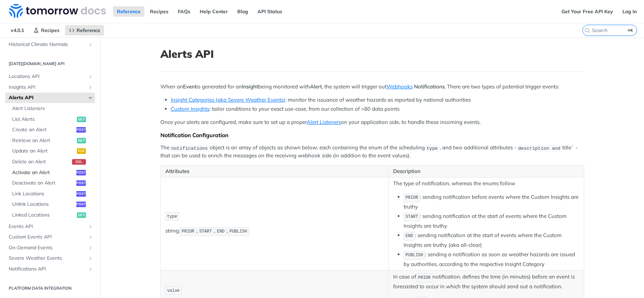  Describe the element at coordinates (47, 269) in the screenshot. I see `span: Notifications API` at that location.